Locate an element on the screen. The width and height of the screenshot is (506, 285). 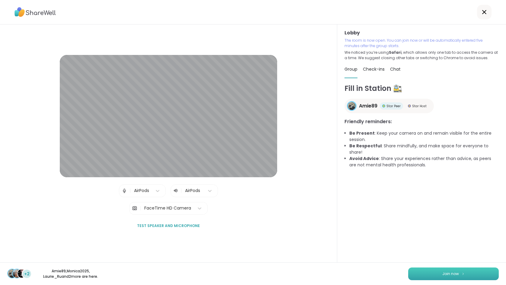
span: Amie89 is located at coordinates (368, 106).